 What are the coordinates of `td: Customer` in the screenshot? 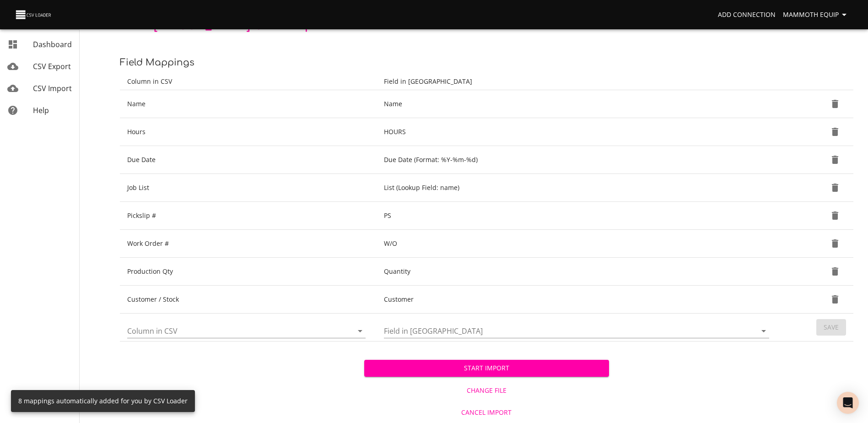 It's located at (578, 299).